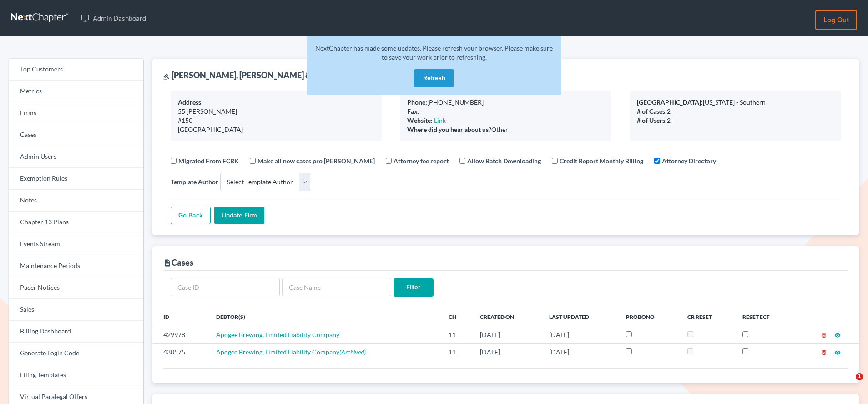 The height and width of the screenshot is (404, 868). I want to click on label: Attorney fee report, so click(421, 160).